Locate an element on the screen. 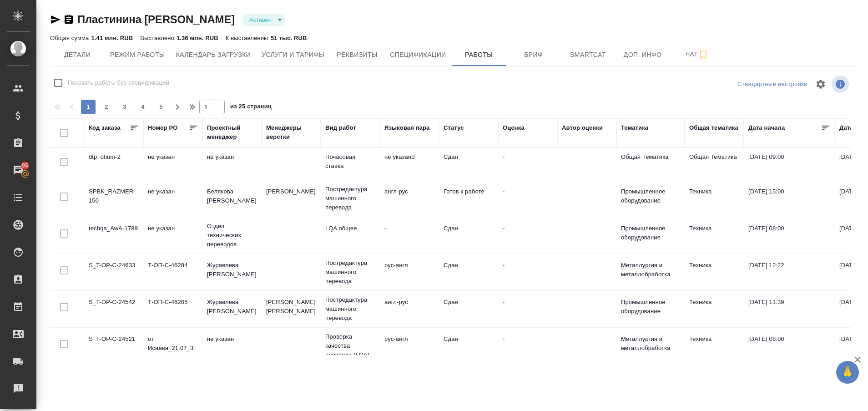 This screenshot has width=868, height=411. span: Спецификации is located at coordinates (418, 55).